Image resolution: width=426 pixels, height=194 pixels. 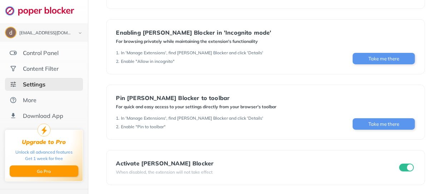 What do you see at coordinates (13, 100) in the screenshot?
I see `img: about.svg` at bounding box center [13, 100].